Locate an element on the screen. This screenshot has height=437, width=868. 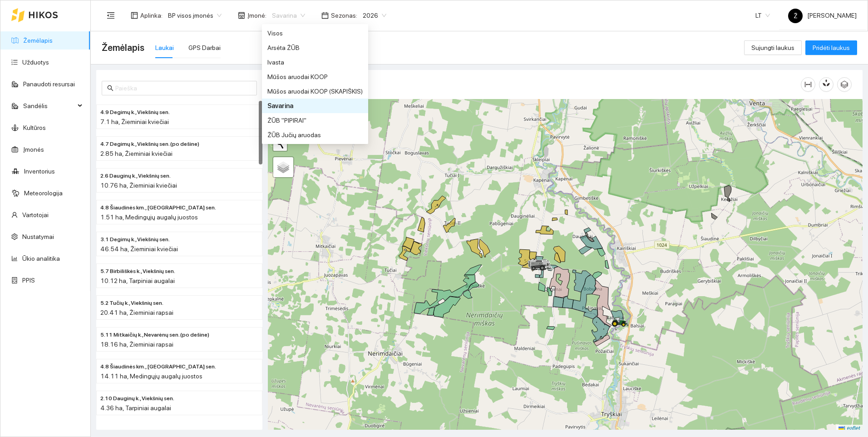
a: Layers is located at coordinates (283, 167).